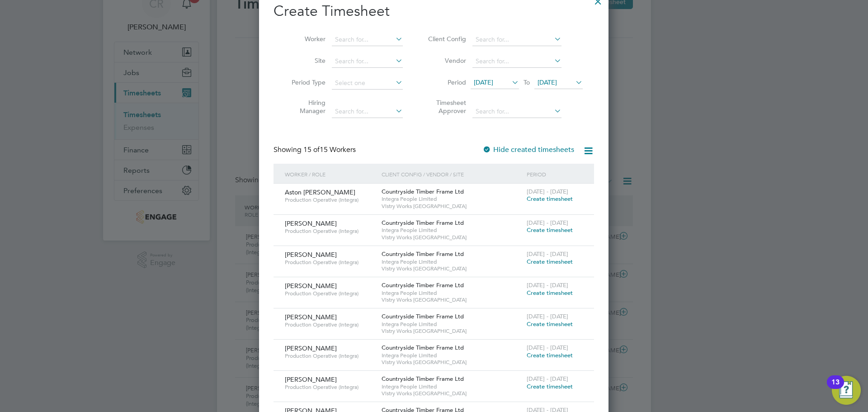 The width and height of the screenshot is (868, 412). I want to click on div: 13, so click(835, 388).